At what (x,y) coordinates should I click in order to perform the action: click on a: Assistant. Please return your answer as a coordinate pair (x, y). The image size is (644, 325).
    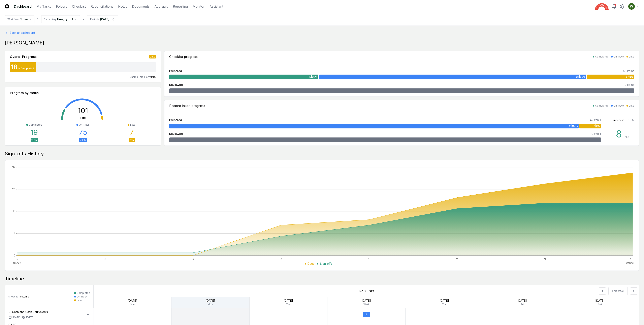
    Looking at the image, I should click on (216, 6).